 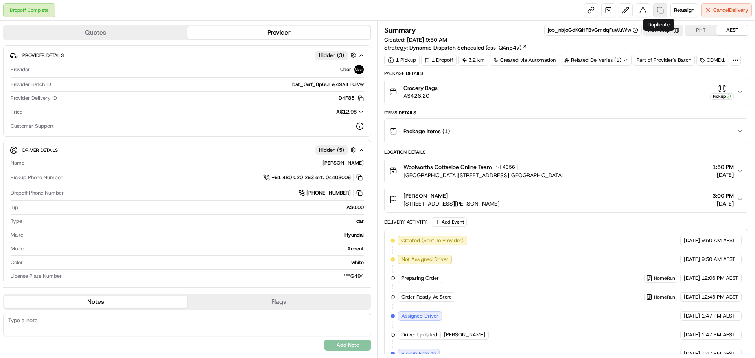 I want to click on span: bat_0srf_8p6UHej49AIFL0iVw, so click(x=328, y=85).